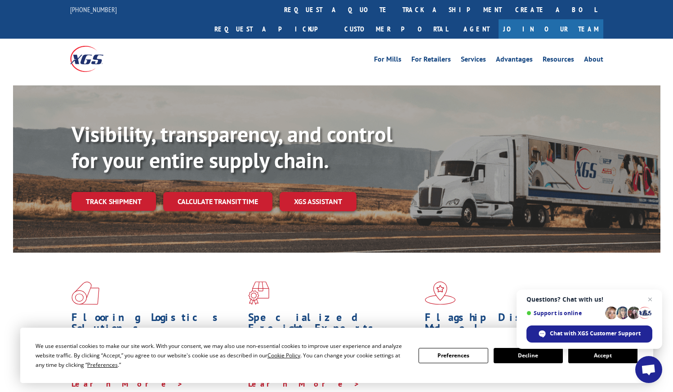 This screenshot has width=673, height=392. I want to click on button: Accept, so click(603, 355).